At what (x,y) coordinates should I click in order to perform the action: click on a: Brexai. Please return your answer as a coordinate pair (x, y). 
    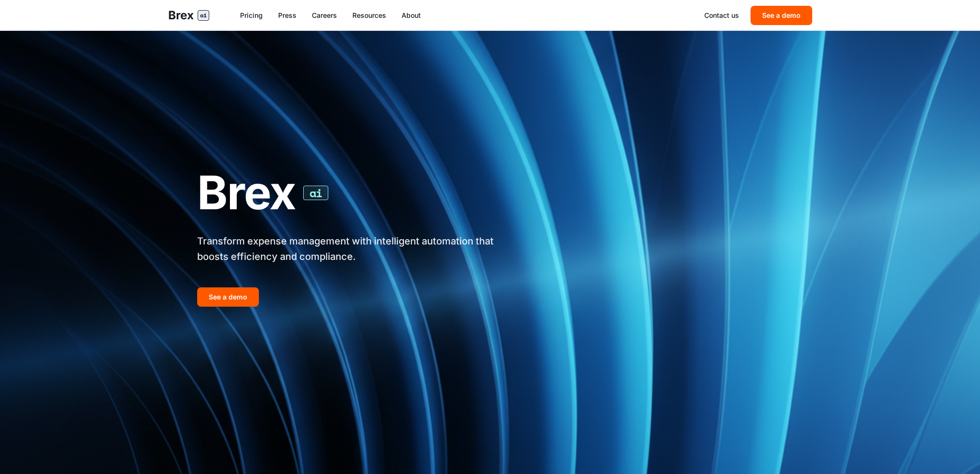
    Looking at the image, I should click on (189, 15).